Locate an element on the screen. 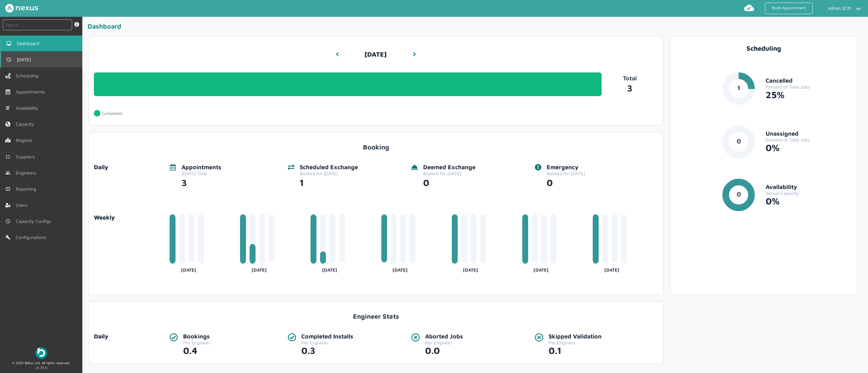 This screenshot has height=373, width=868. img: md-list.svg is located at coordinates (8, 108).